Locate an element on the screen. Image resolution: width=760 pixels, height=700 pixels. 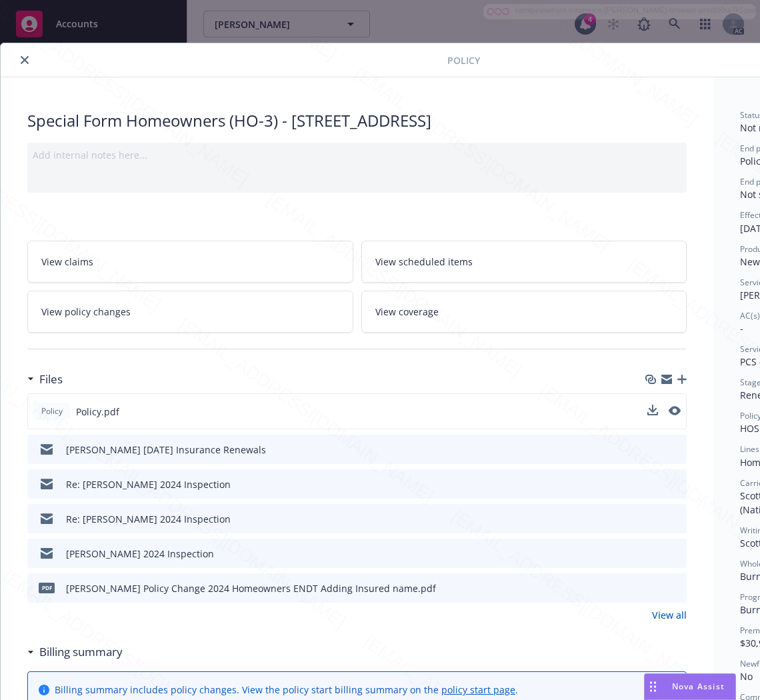
div: Files is located at coordinates (45, 379).